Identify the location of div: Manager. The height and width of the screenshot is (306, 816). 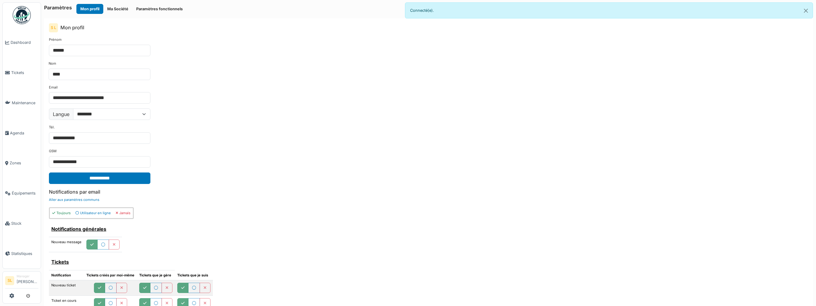
(27, 276).